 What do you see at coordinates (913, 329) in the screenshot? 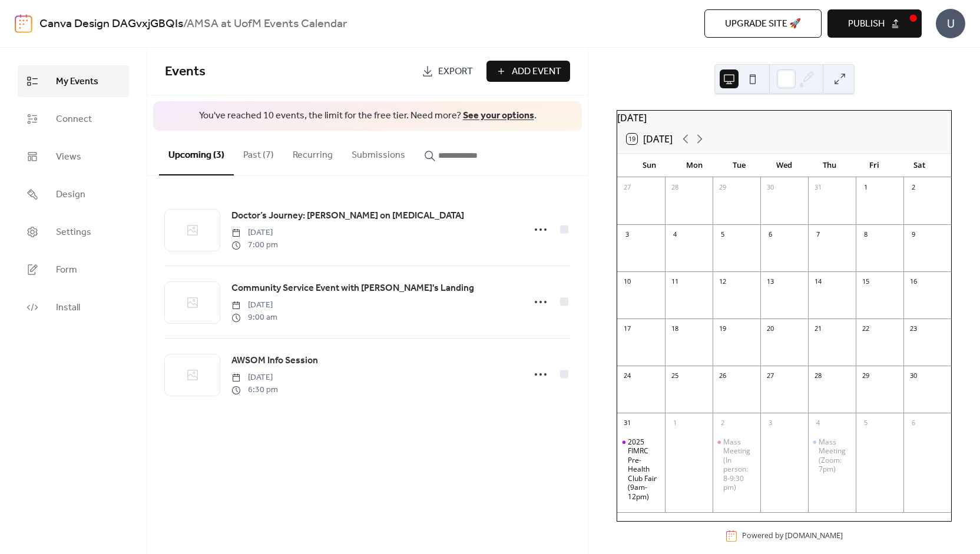
I see `div: 23` at bounding box center [913, 329].